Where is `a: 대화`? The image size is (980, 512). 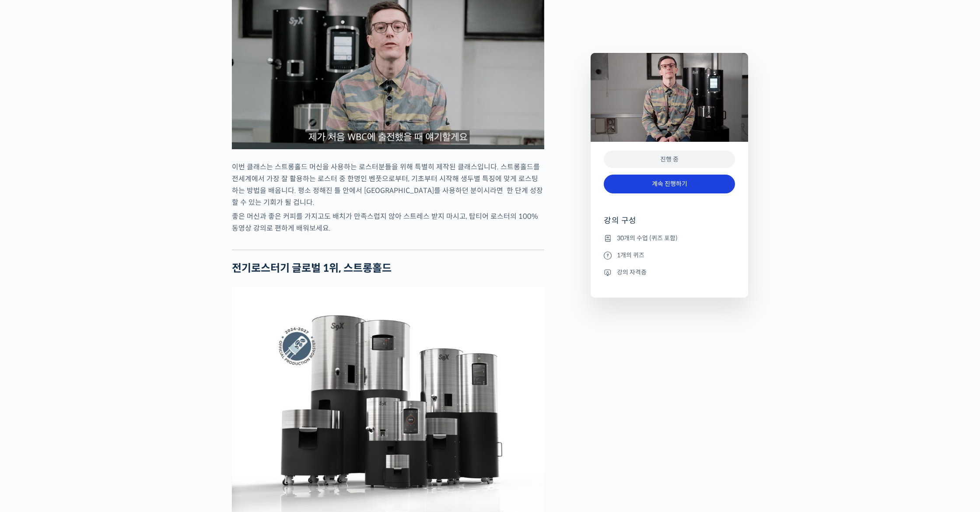
a: 대화 is located at coordinates (85, 288).